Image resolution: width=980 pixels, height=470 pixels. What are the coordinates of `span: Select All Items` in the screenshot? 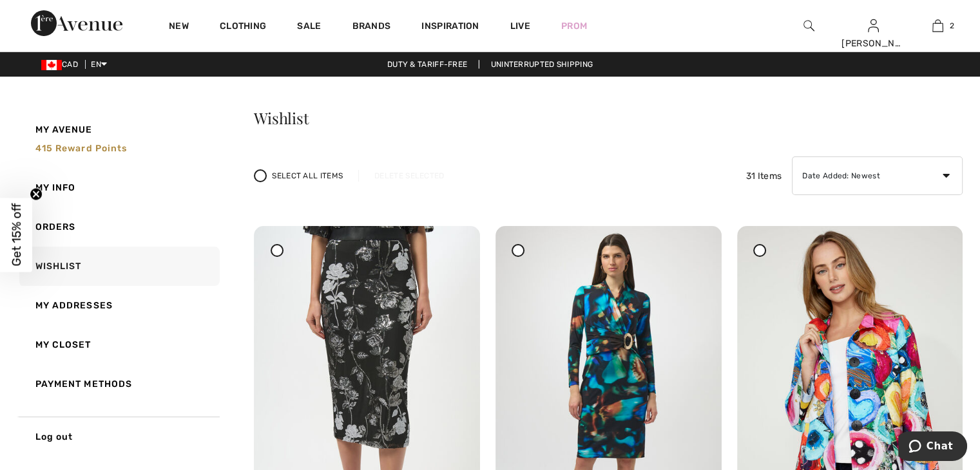 It's located at (307, 175).